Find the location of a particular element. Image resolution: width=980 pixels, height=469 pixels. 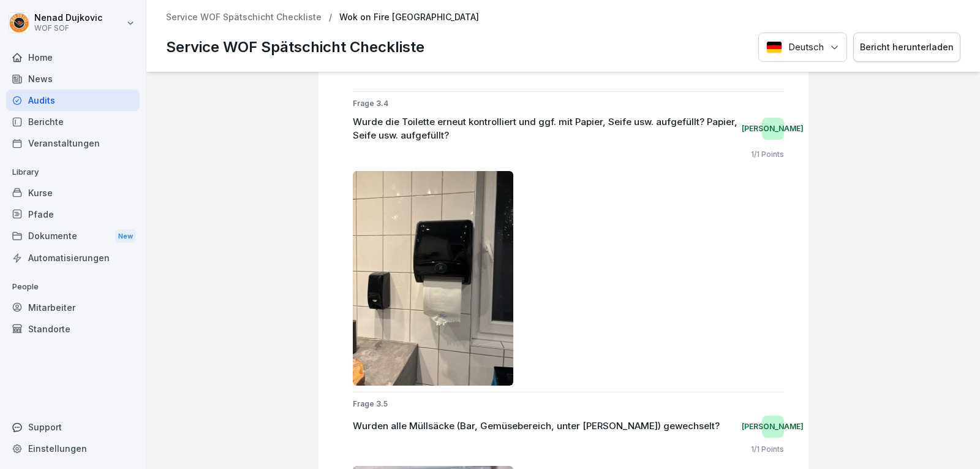

a: Berichte is located at coordinates (73, 121).